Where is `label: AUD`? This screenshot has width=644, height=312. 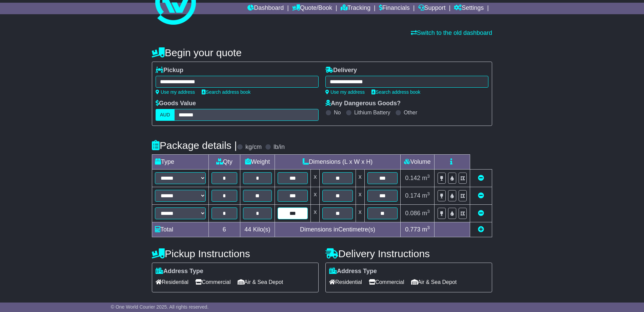
label: AUD is located at coordinates (165, 115).